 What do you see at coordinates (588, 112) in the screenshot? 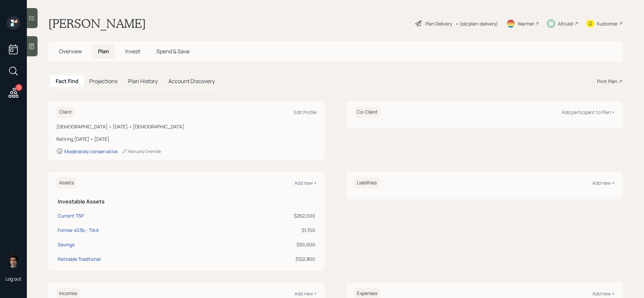
I see `div: Add participant to Plan +` at bounding box center [588, 112].